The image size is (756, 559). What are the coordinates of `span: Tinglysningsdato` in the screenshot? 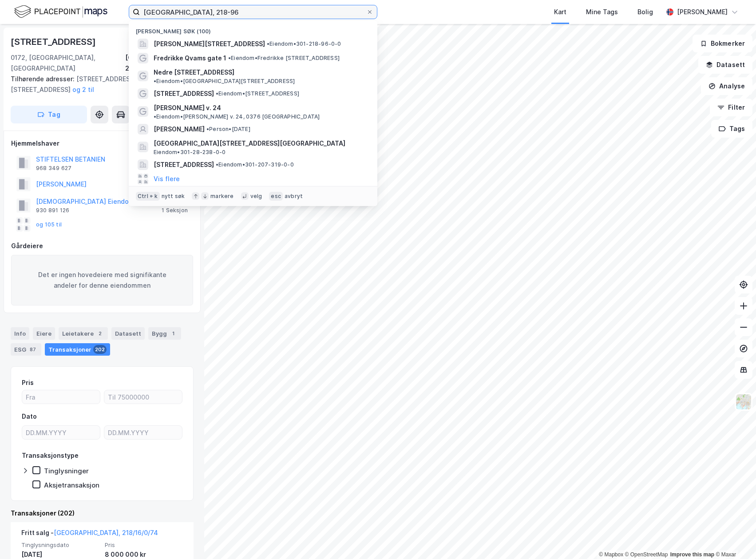 It's located at (61, 545).